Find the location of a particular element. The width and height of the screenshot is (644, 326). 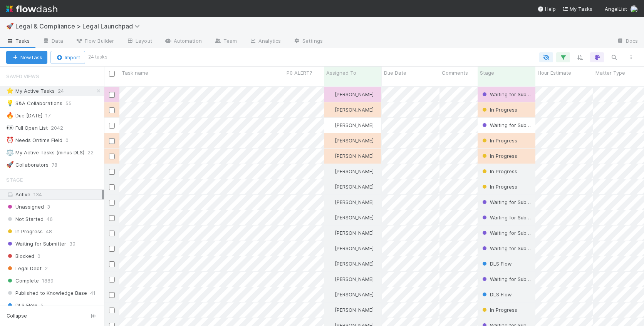

span: Due Date is located at coordinates (395, 73).